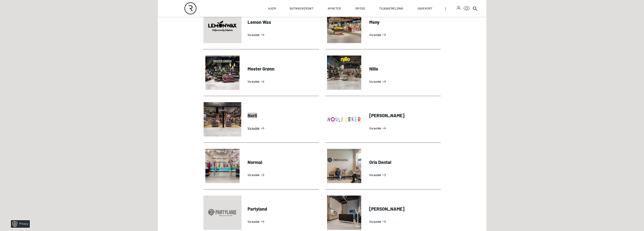 The height and width of the screenshot is (231, 644). What do you see at coordinates (20, 5) in the screenshot?
I see `h5: Privacy` at bounding box center [20, 5].